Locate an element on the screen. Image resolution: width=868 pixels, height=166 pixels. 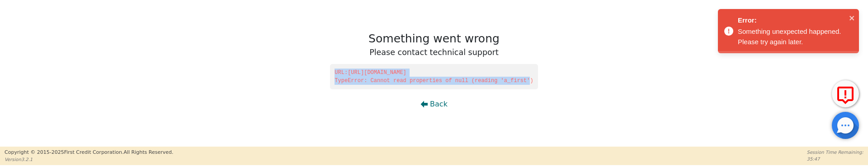
p: Copyright © 2015- 2025 First Credit Corporation. is located at coordinates (89, 153).